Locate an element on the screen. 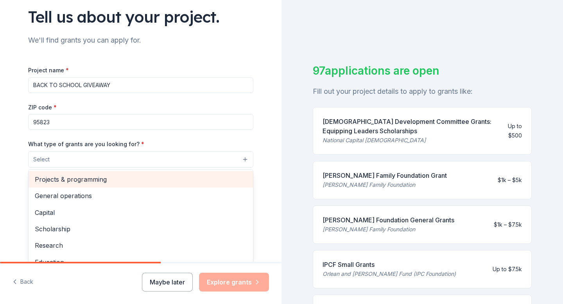 This screenshot has height=304, width=563. span: Select is located at coordinates (41, 160).